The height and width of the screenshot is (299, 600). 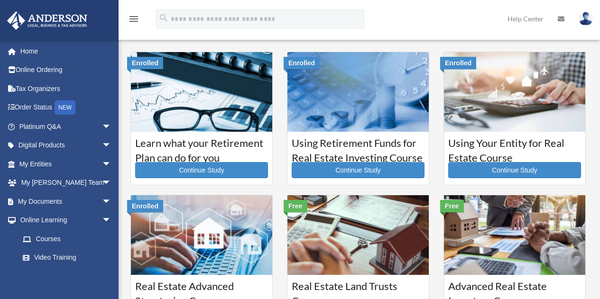 I want to click on h3: Using Your Entity for Real Estate Course, so click(x=515, y=148).